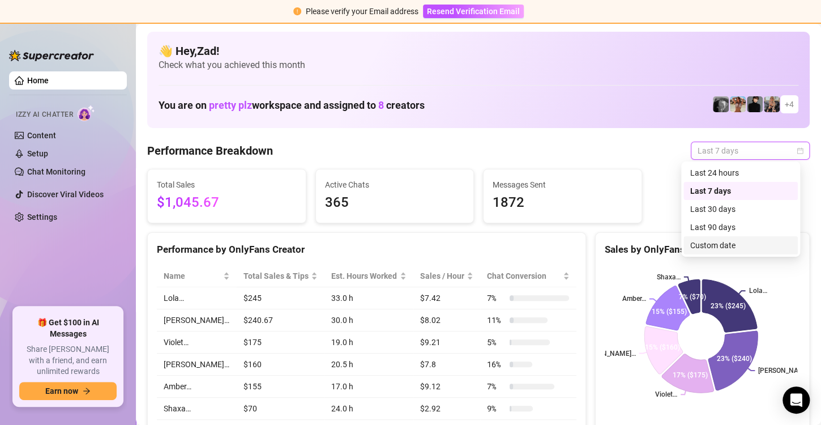  I want to click on td: Shaxa…, so click(197, 408).